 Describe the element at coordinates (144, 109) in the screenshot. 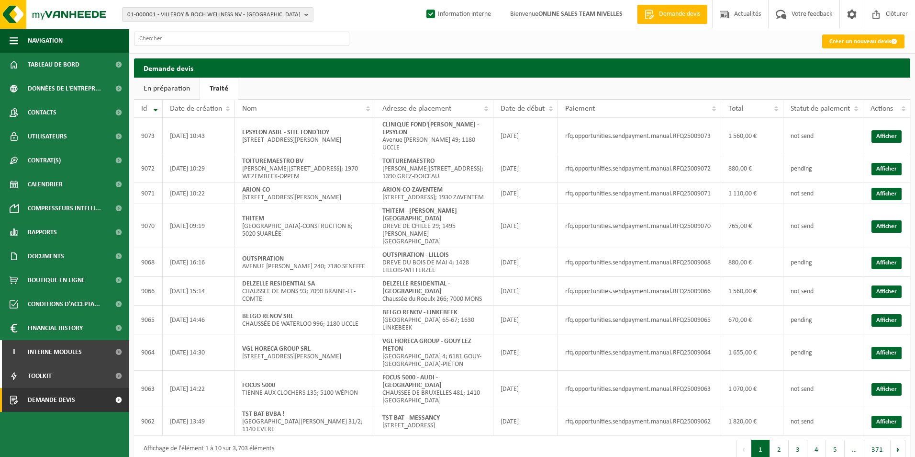

I see `span: Id` at that location.